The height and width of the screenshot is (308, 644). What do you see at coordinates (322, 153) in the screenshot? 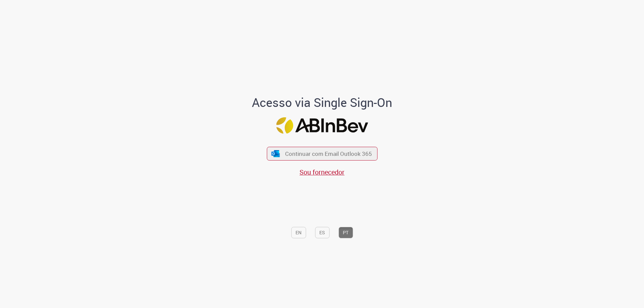
I see `button: ícone Azure/Microsoft 360 Continuar com Email Outlook 365` at bounding box center [322, 153].